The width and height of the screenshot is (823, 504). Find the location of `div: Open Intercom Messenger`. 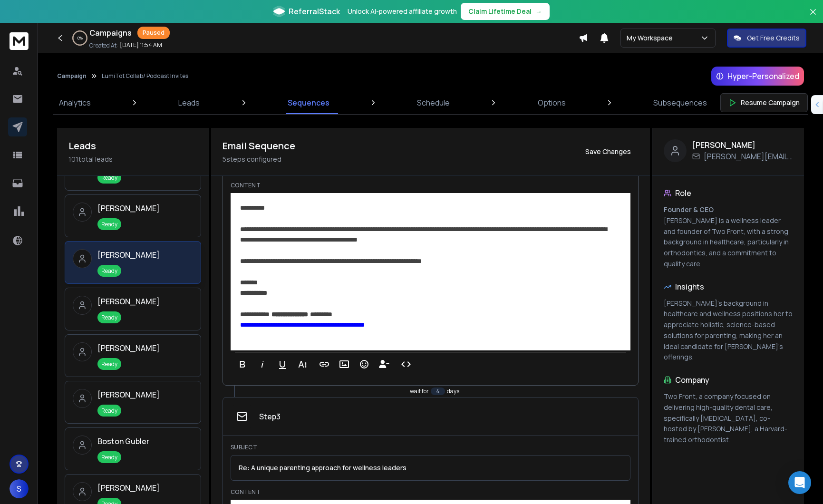

div: Open Intercom Messenger is located at coordinates (800, 483).